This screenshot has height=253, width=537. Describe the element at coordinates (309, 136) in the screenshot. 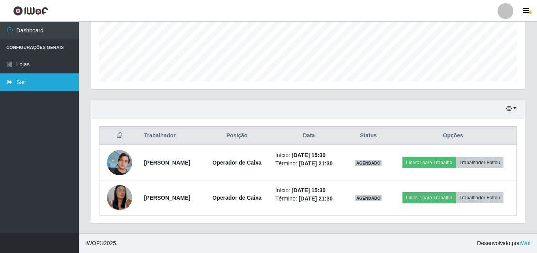

I see `th: Data` at that location.